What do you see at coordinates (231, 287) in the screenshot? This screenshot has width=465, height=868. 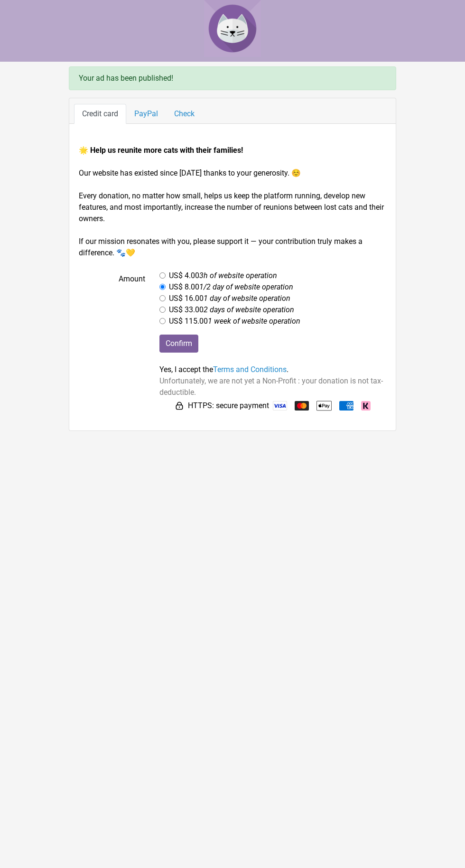 I see `label: US$ 8.00` at bounding box center [231, 287].